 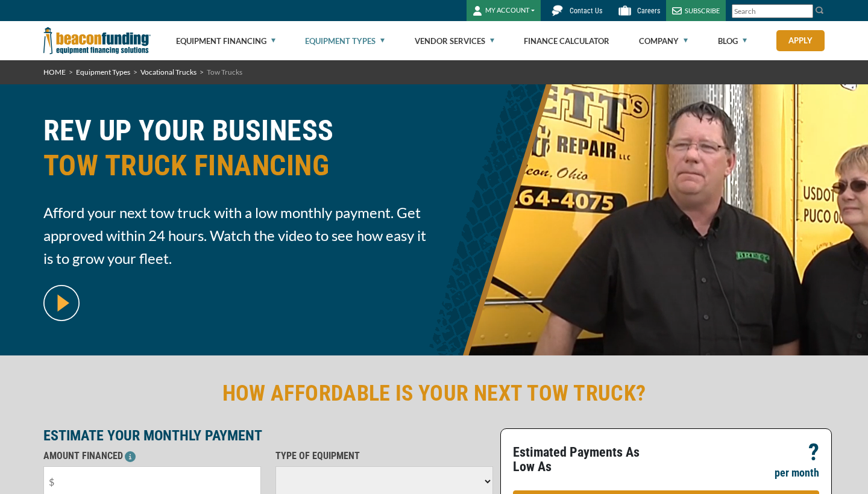 What do you see at coordinates (586, 460) in the screenshot?
I see `p: Estimated Payments As Low As` at bounding box center [586, 460].